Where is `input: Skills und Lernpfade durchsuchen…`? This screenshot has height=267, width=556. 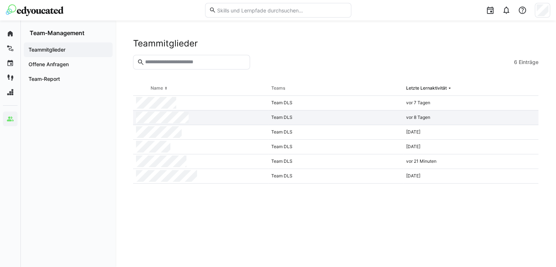 input: Skills und Lernpfade durchsuchen… is located at coordinates (282, 10).